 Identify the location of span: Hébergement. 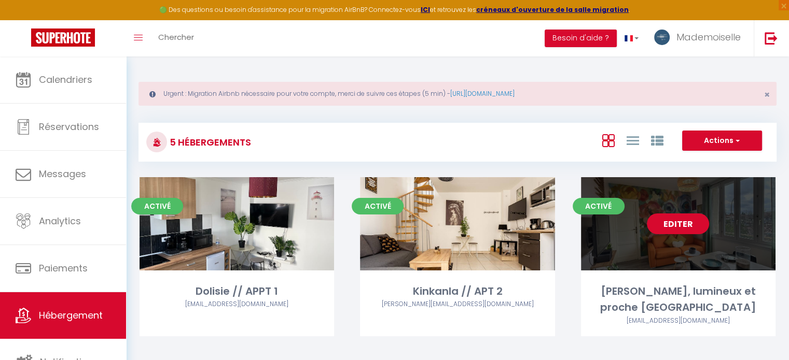
(71, 315).